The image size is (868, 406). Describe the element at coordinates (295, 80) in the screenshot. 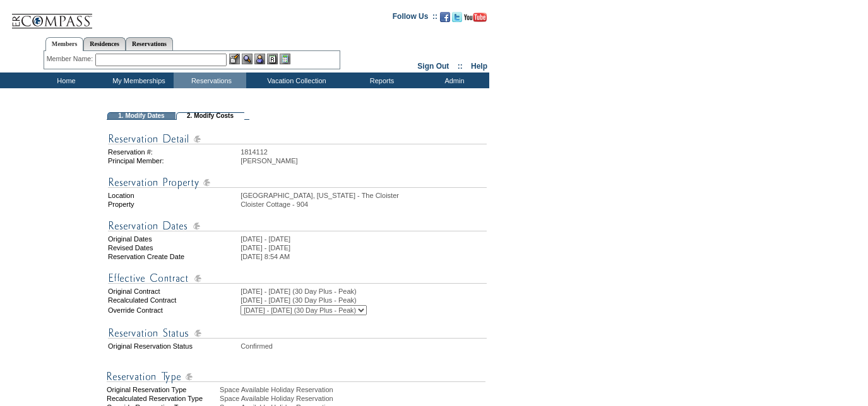

I see `td: Vacation Collection` at that location.